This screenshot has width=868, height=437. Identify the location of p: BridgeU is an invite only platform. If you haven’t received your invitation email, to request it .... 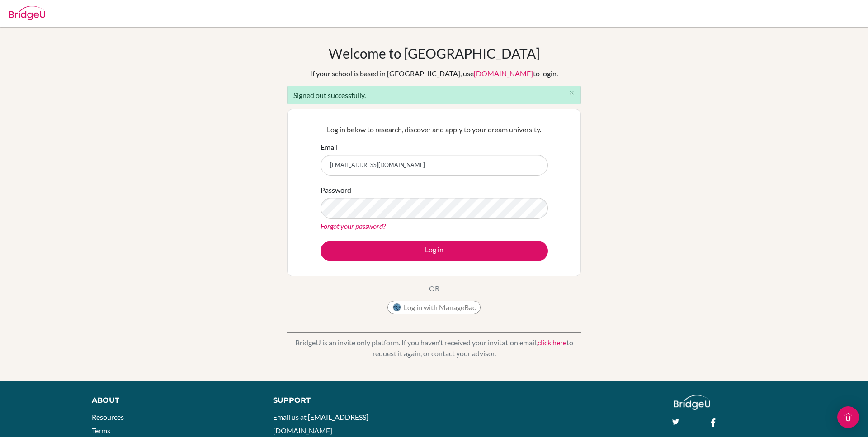
(434, 349).